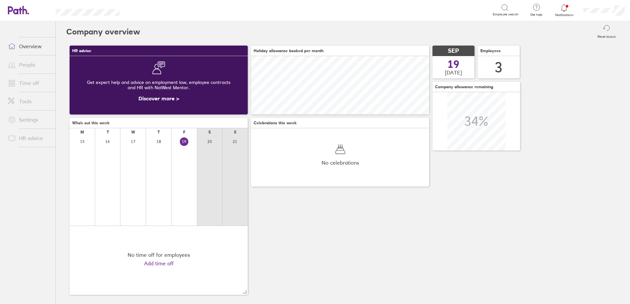 The height and width of the screenshot is (304, 630). Describe the element at coordinates (159, 255) in the screenshot. I see `div: No time off for employees` at that location.